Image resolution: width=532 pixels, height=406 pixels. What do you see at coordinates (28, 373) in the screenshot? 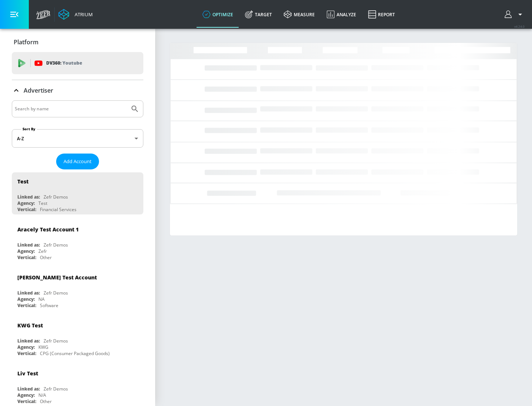
I see `div: Liv Test` at bounding box center [28, 373].